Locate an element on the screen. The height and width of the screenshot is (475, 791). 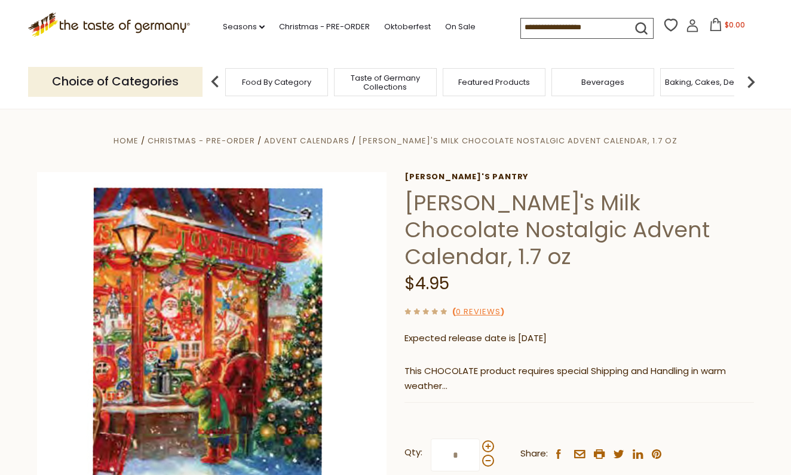
span: $4.95 is located at coordinates (427, 283).